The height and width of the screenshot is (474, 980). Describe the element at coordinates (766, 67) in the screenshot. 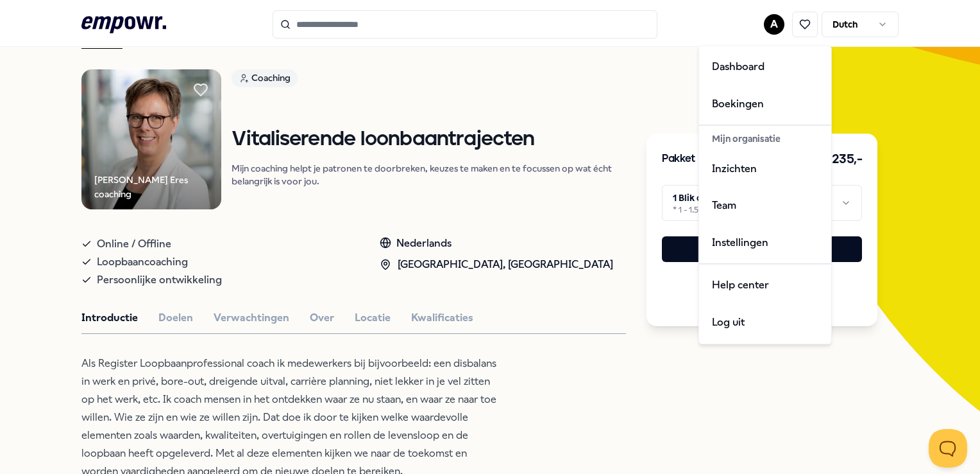

I see `a: Dashboard` at that location.